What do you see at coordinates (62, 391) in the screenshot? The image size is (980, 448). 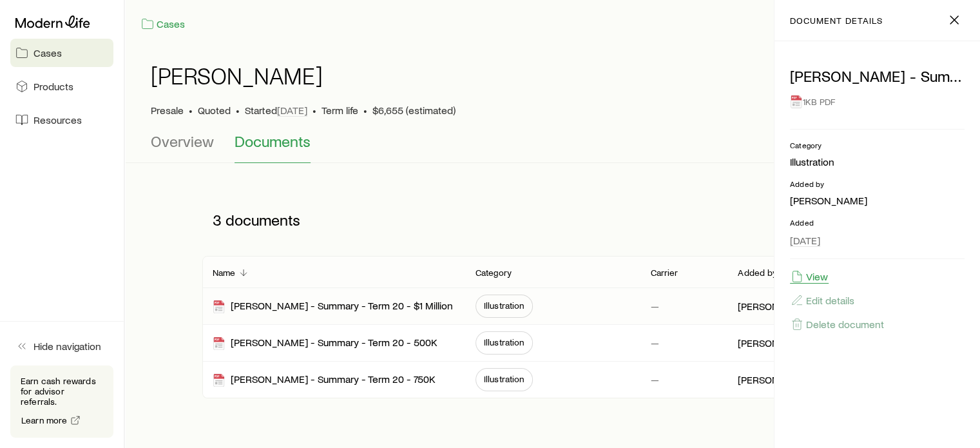 I see `p: Earn cash rewards for advisor referrals.` at bounding box center [62, 391].